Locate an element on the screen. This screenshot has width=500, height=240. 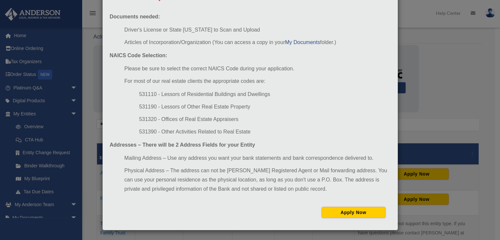
li: 531320 - Offices of Real Estate Appraisers is located at coordinates (265, 119).